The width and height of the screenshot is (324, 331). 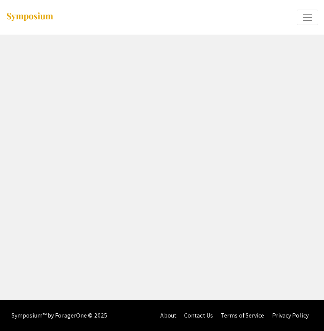 I want to click on div: Symposium™ by ForagerOne © 2025, so click(x=59, y=315).